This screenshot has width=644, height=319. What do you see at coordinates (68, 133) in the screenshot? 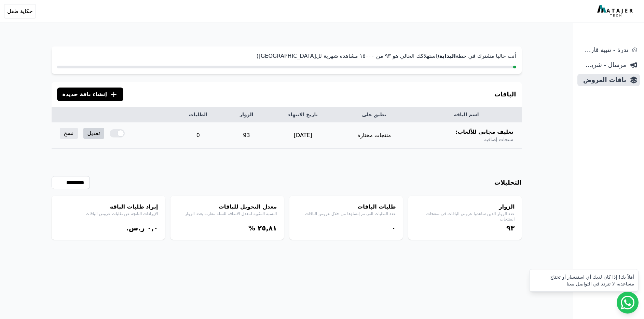
I see `a: نسخ` at bounding box center [68, 133].